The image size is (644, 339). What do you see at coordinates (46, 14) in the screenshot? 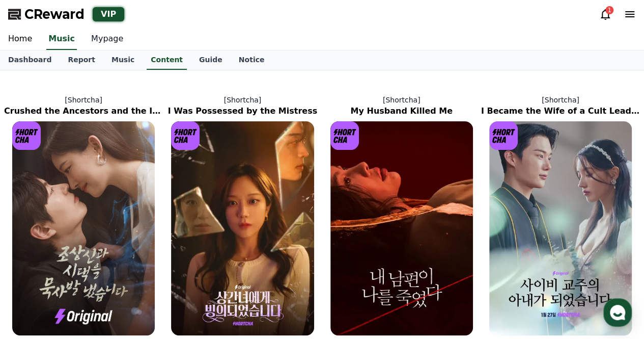
I see `a: CReward` at bounding box center [46, 14].